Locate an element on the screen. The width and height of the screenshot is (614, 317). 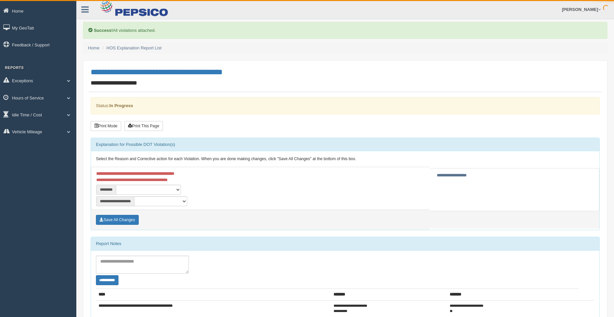
a: Home is located at coordinates (94, 48).